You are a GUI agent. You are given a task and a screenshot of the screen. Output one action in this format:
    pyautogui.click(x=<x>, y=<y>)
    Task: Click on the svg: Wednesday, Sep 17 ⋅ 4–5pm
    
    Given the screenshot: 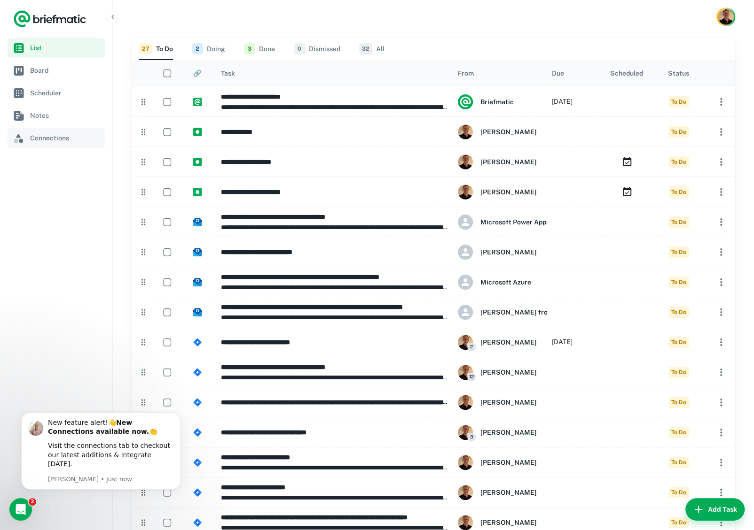 What is the action you would take?
    pyautogui.click(x=627, y=162)
    